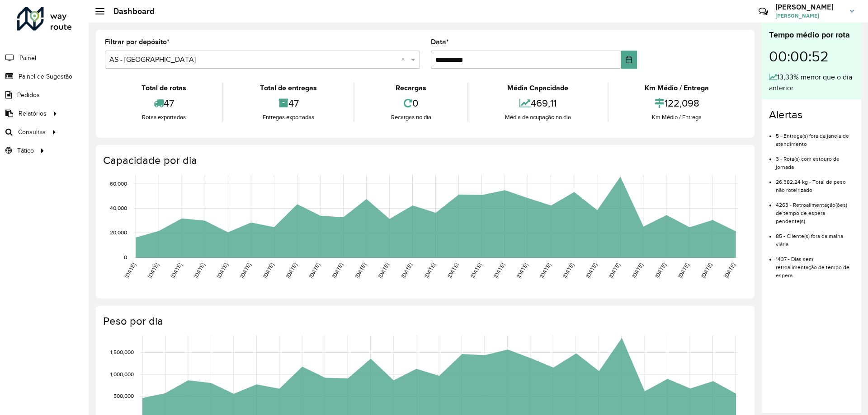 This screenshot has height=415, width=868. I want to click on div: 469,11, so click(537, 103).